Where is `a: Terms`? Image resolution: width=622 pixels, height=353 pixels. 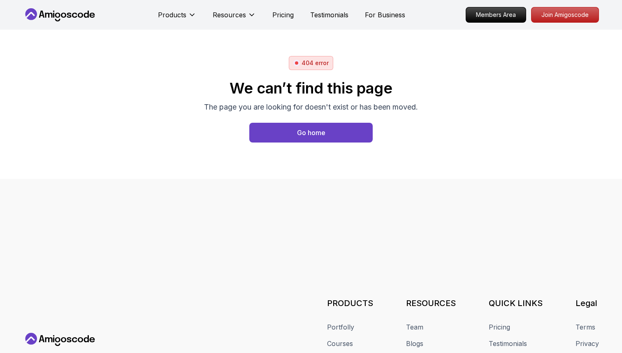
a: Terms is located at coordinates (586, 327).